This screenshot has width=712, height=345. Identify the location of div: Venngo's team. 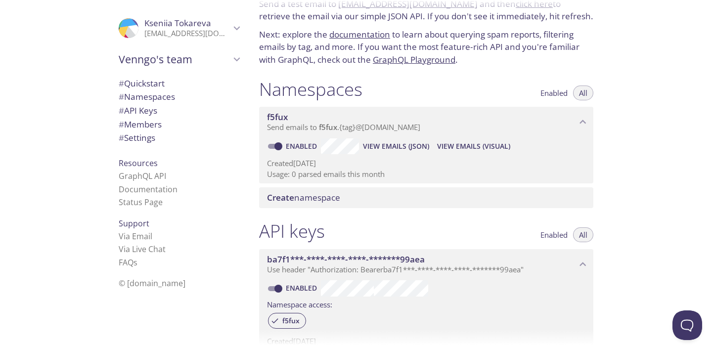
(179, 59).